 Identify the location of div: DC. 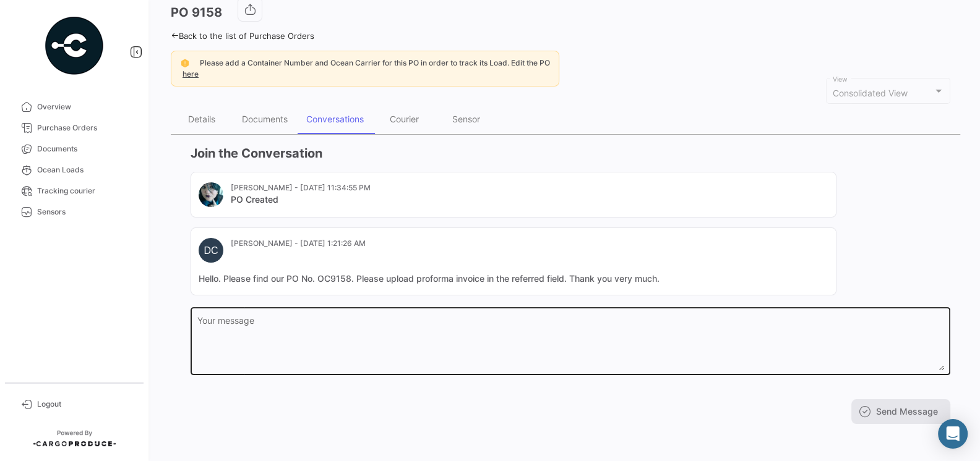
(211, 251).